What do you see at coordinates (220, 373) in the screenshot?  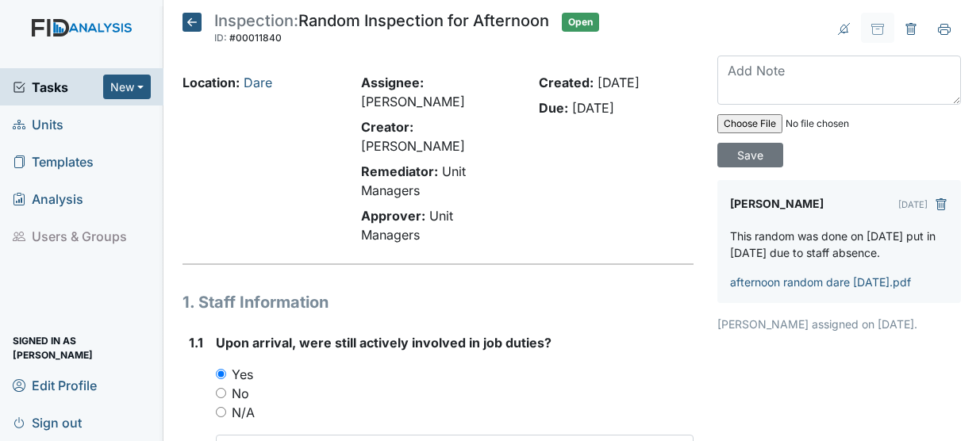 I see `input: Yes` at bounding box center [220, 373].